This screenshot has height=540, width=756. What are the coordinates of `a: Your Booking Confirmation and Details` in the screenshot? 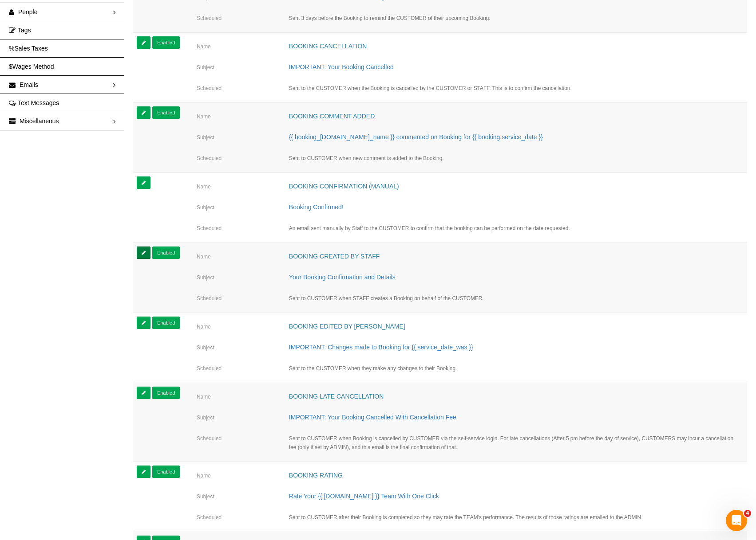 It's located at (343, 278).